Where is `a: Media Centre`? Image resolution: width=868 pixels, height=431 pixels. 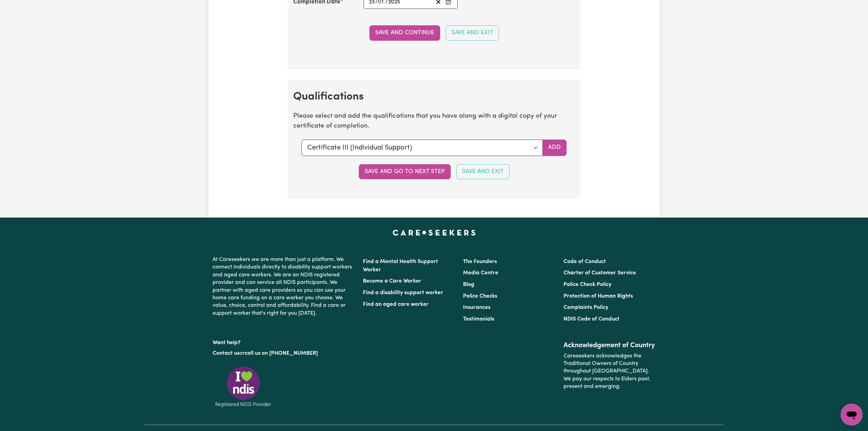 a: Media Centre is located at coordinates (480, 273).